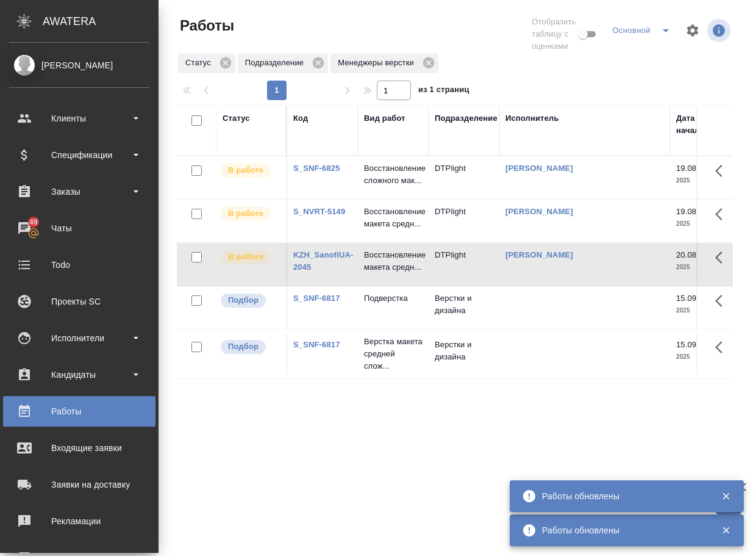  Describe the element at coordinates (316, 168) in the screenshot. I see `a: S_SNF-6825` at that location.